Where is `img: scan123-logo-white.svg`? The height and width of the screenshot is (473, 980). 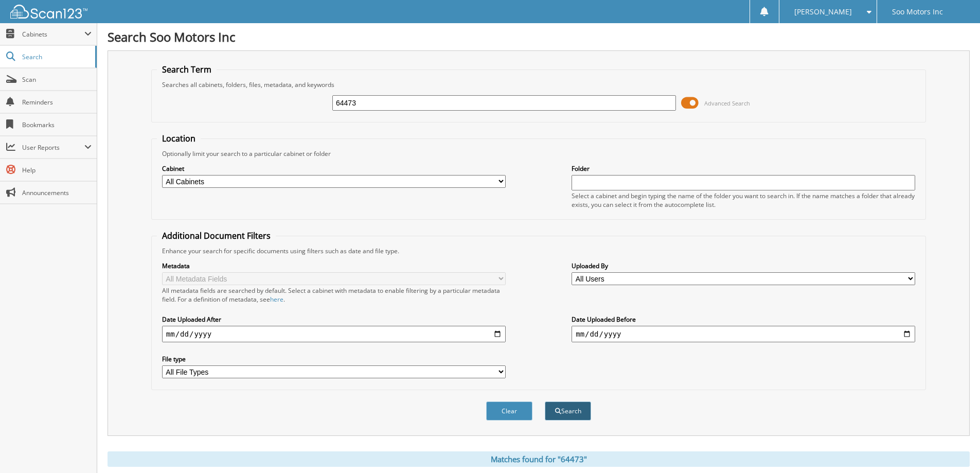
img: scan123-logo-white.svg is located at coordinates (49, 11).